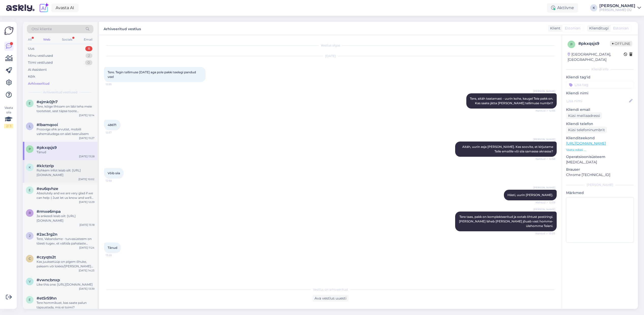 This screenshot has height=315, width=644. I want to click on span: Nähtud ✓ 12:58, so click(545, 159).